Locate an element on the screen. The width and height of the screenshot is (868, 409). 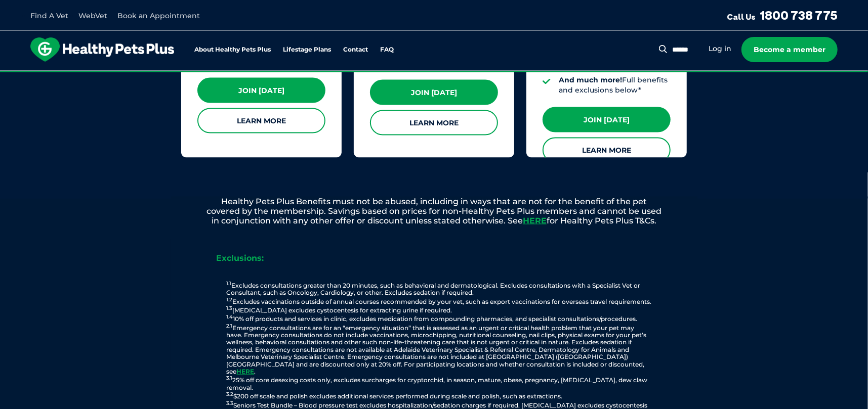
a: FAQ is located at coordinates (387, 50).